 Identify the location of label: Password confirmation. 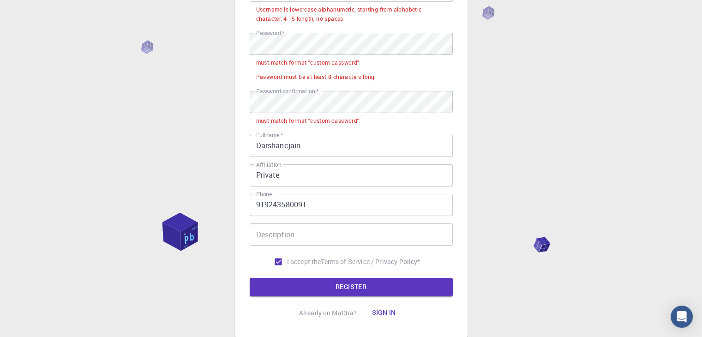
(287, 91).